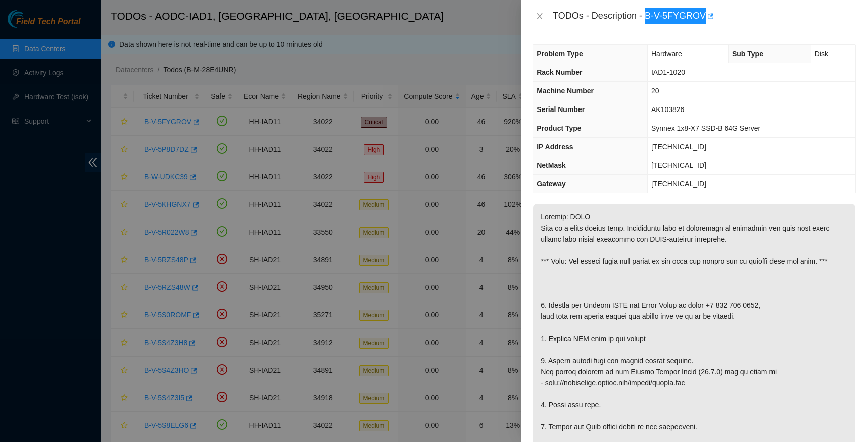  I want to click on span: Machine Number, so click(565, 91).